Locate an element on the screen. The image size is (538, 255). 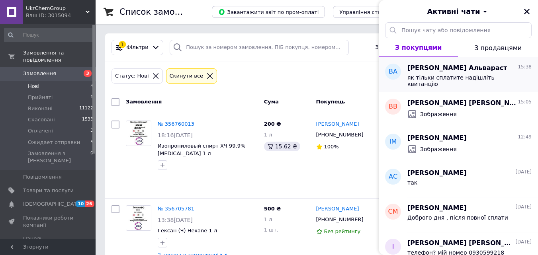
input: Пошук is located at coordinates (49, 35).